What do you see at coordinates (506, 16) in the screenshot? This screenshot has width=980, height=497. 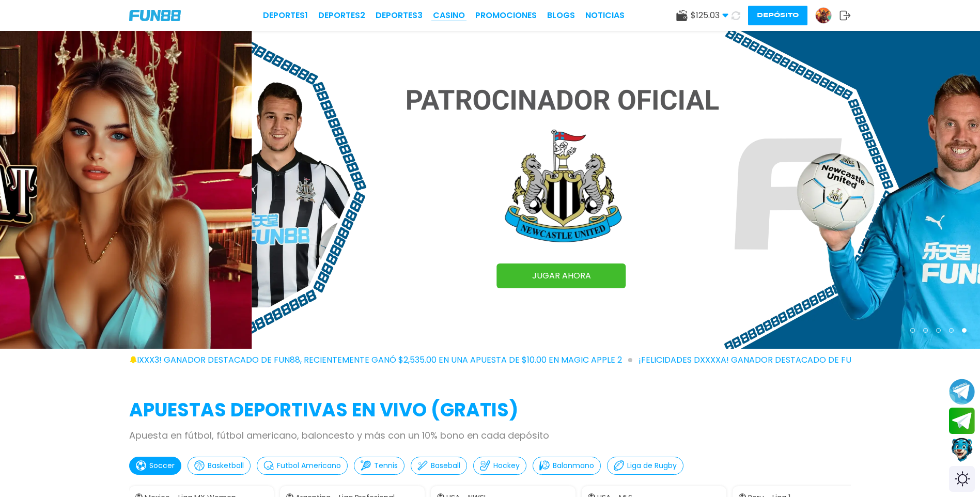 I see `a: Promociones` at bounding box center [506, 16].